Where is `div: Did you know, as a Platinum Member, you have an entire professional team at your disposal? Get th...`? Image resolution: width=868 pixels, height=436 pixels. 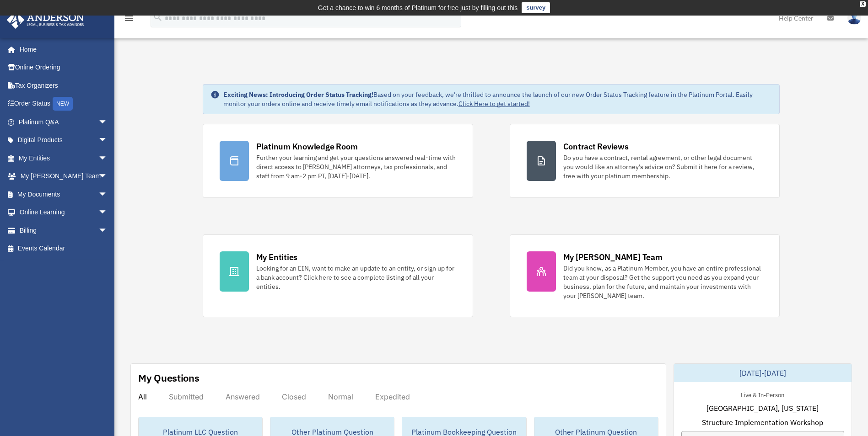 div: Did you know, as a Platinum Member, you have an entire professional team at your disposal? Get th... is located at coordinates (663, 282).